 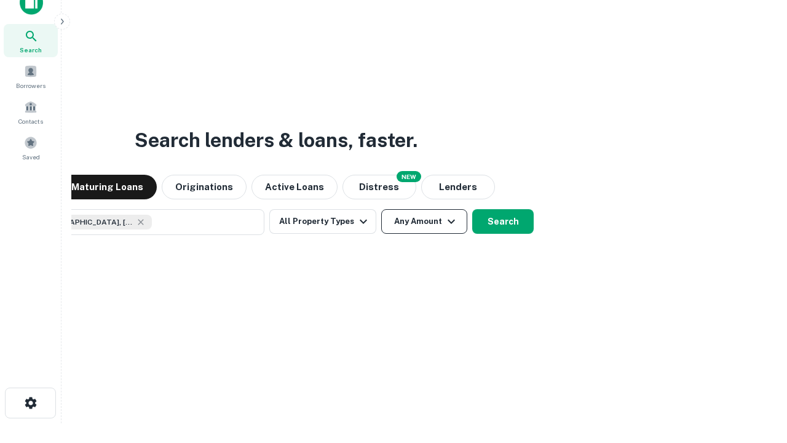 I want to click on a: Search, so click(x=31, y=41).